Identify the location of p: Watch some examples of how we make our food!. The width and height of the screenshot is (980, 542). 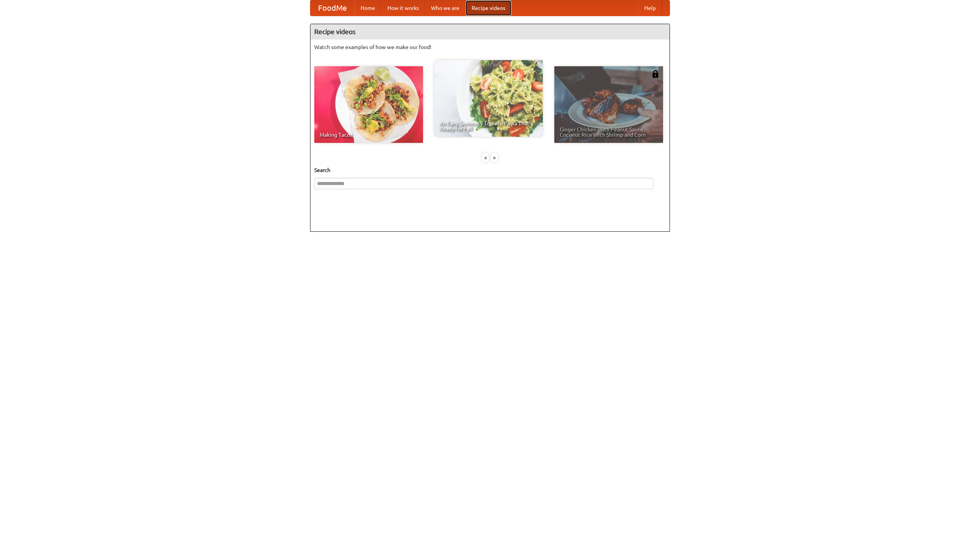
(490, 47).